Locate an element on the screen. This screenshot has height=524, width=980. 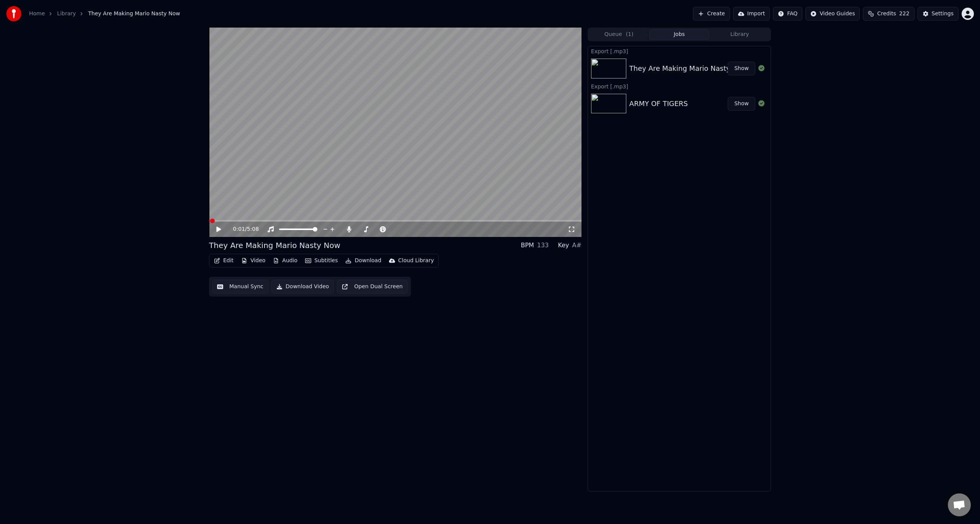
a: Home is located at coordinates (36, 14).